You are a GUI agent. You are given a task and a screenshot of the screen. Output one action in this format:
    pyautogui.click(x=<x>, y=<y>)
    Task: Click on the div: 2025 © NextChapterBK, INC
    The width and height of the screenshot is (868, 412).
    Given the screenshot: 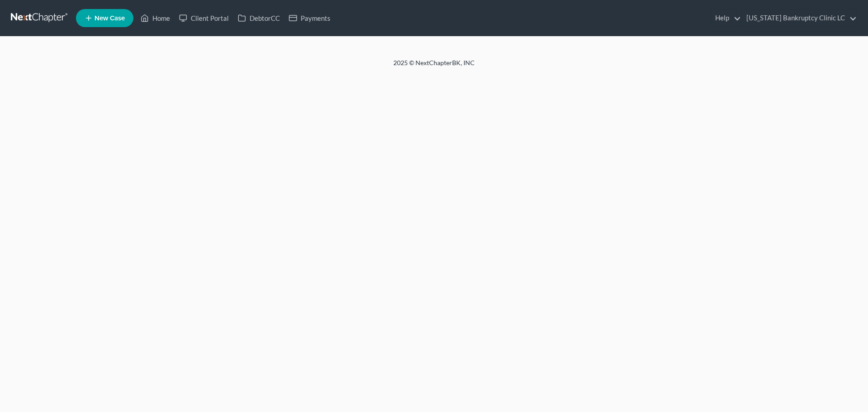 What is the action you would take?
    pyautogui.click(x=434, y=67)
    